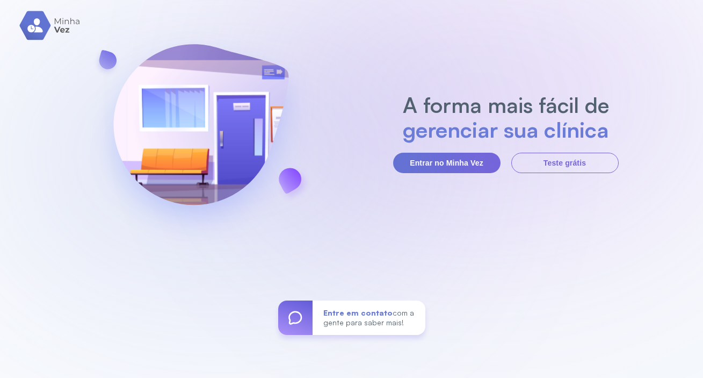  Describe the element at coordinates (506, 105) in the screenshot. I see `h2: A forma mais fácil de` at that location.